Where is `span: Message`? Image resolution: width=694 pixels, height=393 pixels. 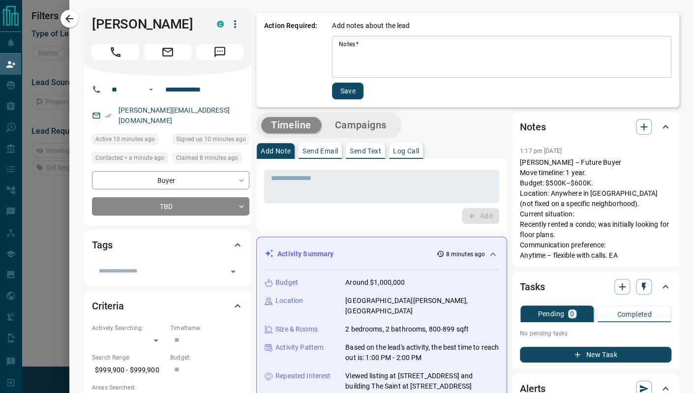 span: Message is located at coordinates (220, 52).